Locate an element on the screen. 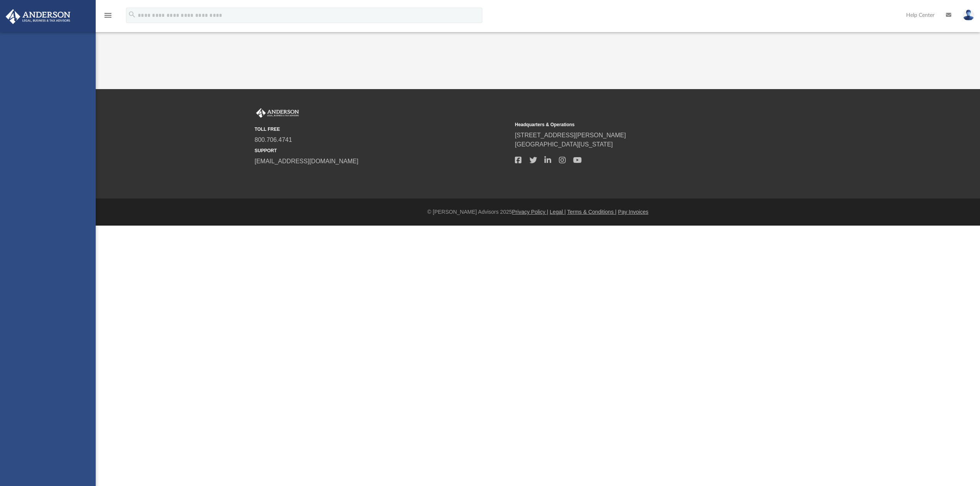 Image resolution: width=980 pixels, height=486 pixels. a: Pay Invoices is located at coordinates (633, 212).